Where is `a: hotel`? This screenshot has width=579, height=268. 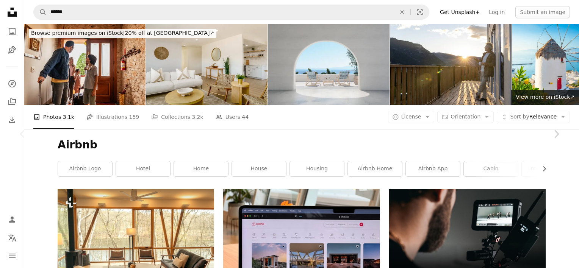
a: hotel is located at coordinates (143, 169).